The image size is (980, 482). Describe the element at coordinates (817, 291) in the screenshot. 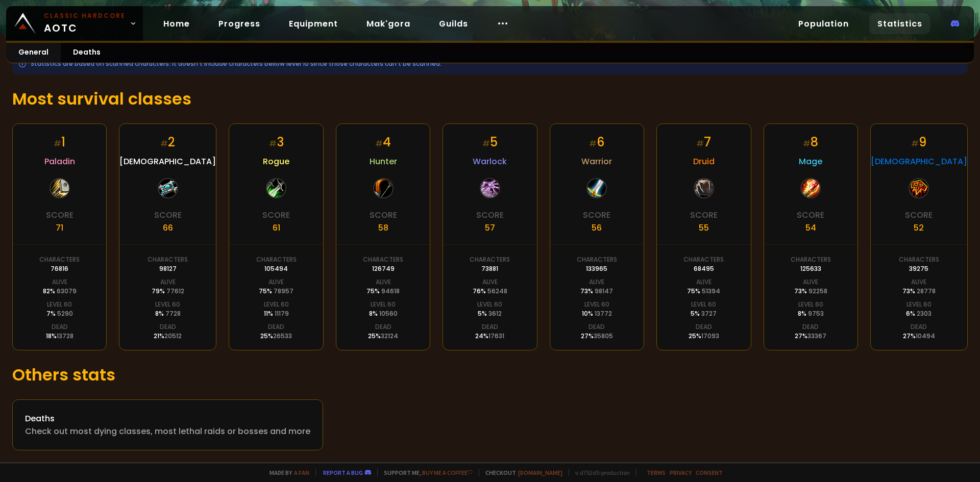

I see `span: 92258` at that location.